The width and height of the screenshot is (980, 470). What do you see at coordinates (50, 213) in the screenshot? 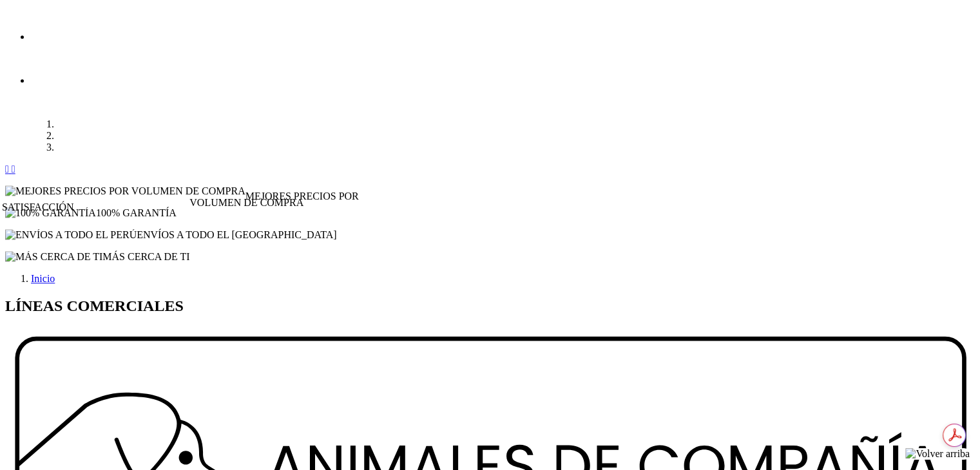
I see `img: 100% GARANTÍA` at bounding box center [50, 213].